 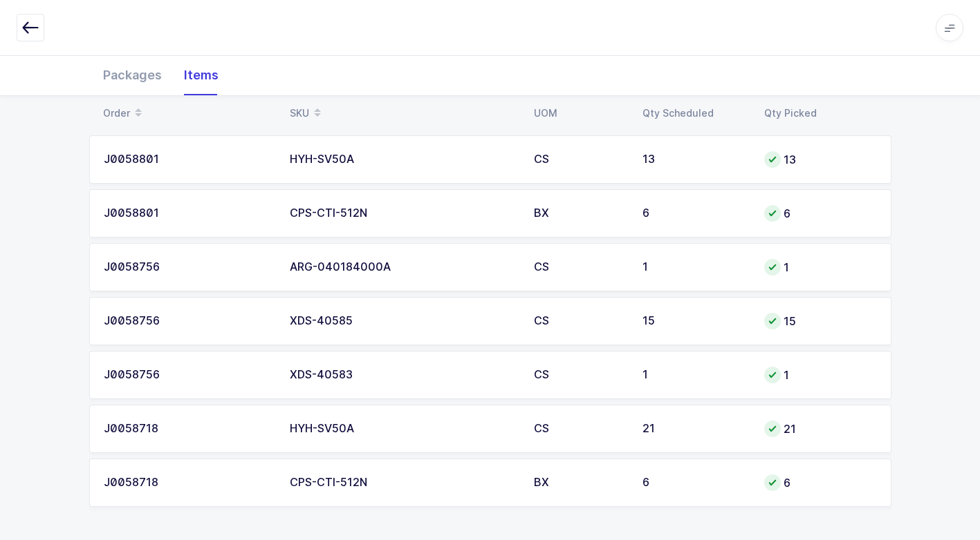 What do you see at coordinates (201, 75) in the screenshot?
I see `div: Items` at bounding box center [201, 75].